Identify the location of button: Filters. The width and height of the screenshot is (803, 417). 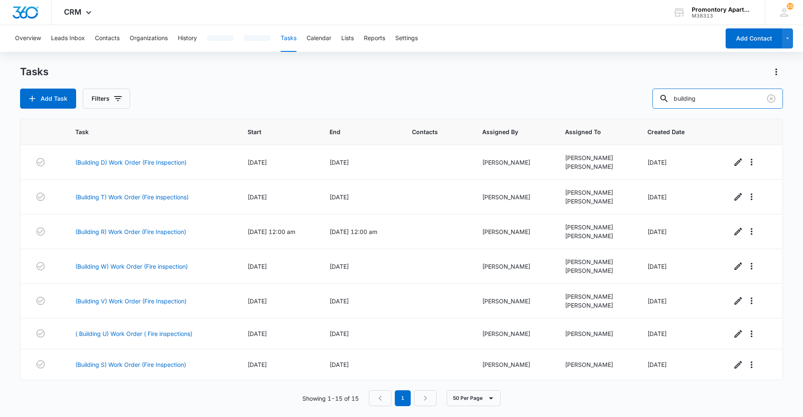
(106, 99).